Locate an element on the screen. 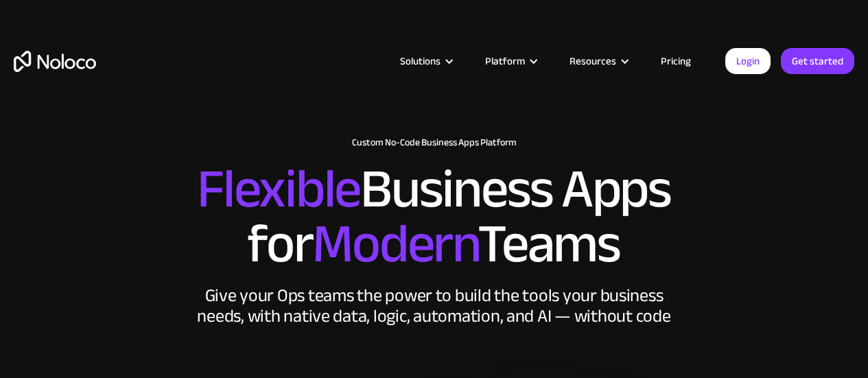 This screenshot has height=378, width=868. div: Give your Ops teams the power to build the tools your business needs, with native data, logic, au... is located at coordinates (434, 306).